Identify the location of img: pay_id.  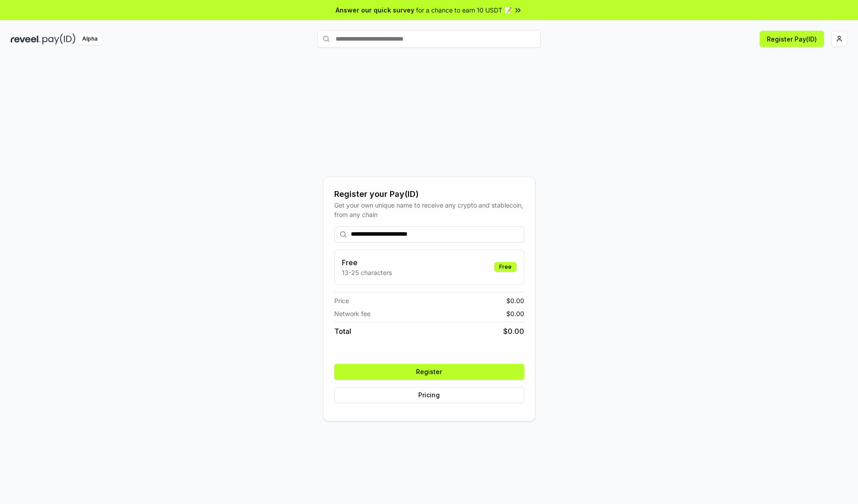
(59, 39).